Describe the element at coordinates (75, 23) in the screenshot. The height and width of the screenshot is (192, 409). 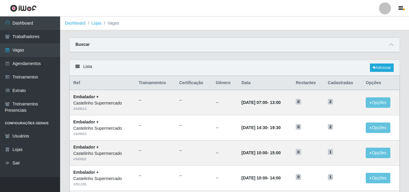
I see `a: Dashboard` at that location.